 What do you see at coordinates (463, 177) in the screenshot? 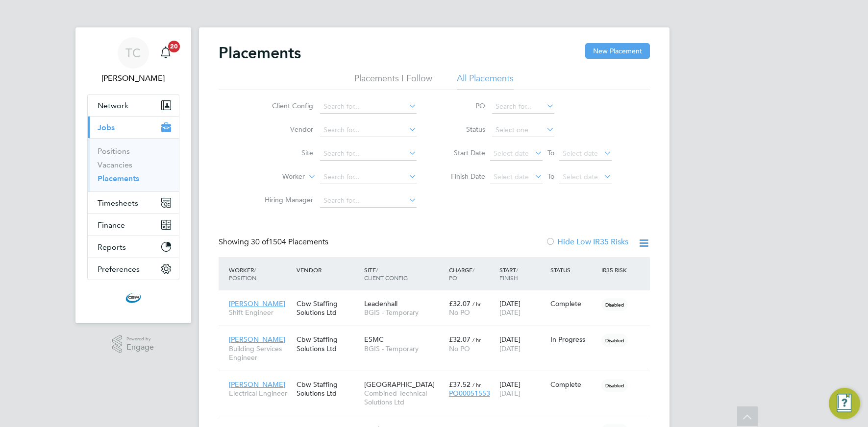
I see `label: Finish Date` at bounding box center [463, 177].